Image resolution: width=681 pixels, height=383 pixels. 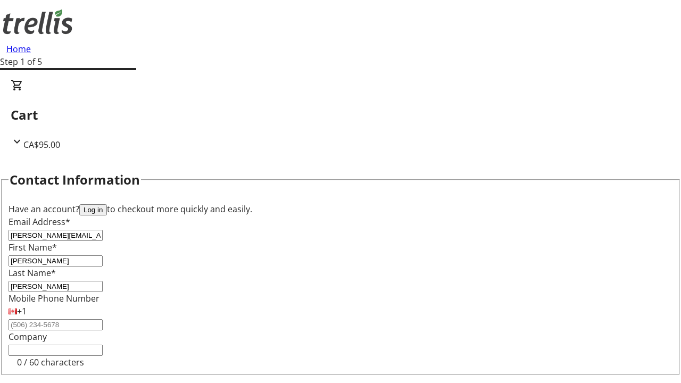 What do you see at coordinates (341, 209) in the screenshot?
I see `div: Have an account? to checkout more quickly and easily.` at bounding box center [341, 209].